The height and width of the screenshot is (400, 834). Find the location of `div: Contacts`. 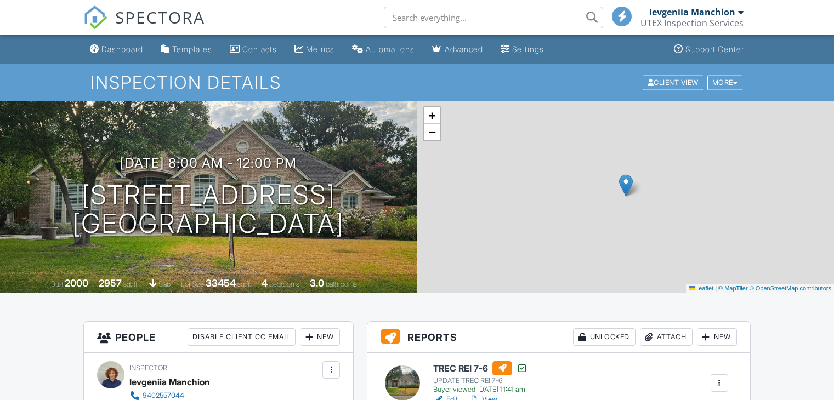

div: Contacts is located at coordinates (259, 49).